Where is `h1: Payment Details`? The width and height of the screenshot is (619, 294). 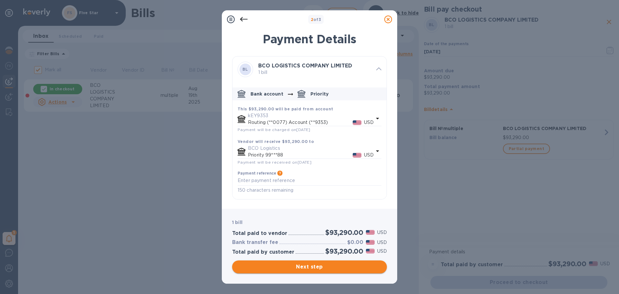
h1: Payment Details is located at coordinates (309, 39).